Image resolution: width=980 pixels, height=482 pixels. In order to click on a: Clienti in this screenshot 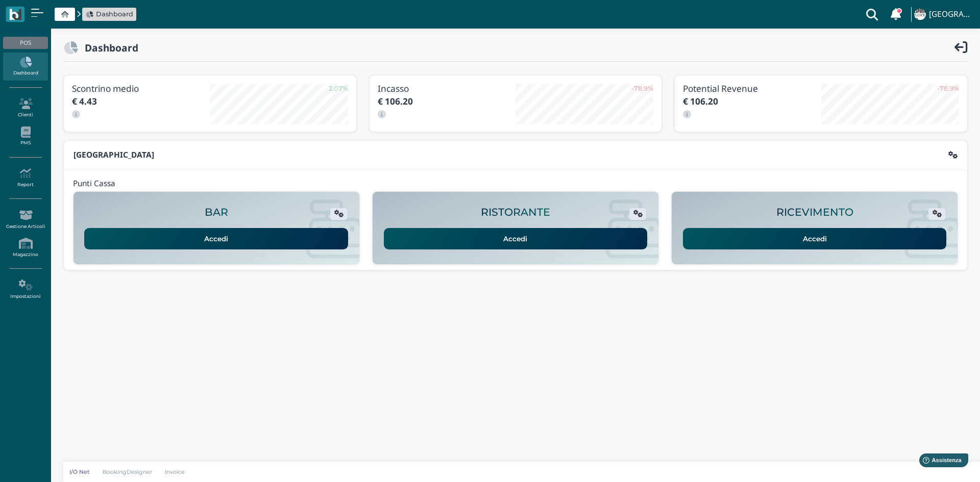, I will do `click(25, 107)`.